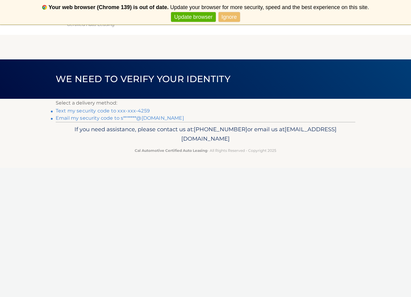 The height and width of the screenshot is (297, 411). I want to click on a: Update browser, so click(193, 17).